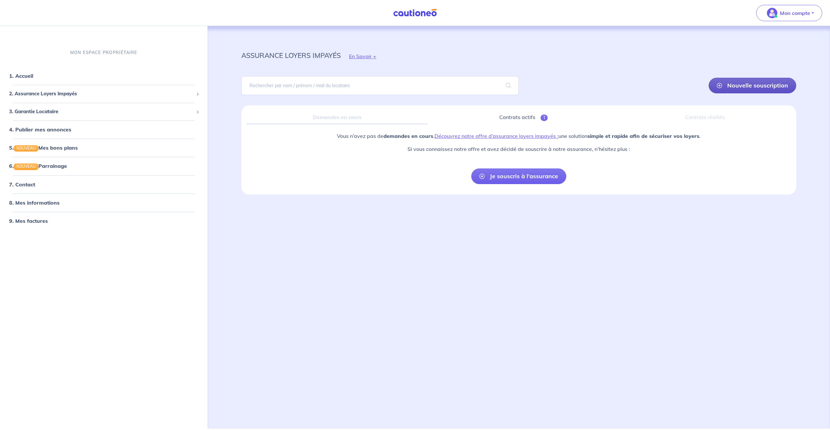 The width and height of the screenshot is (830, 430). What do you see at coordinates (496, 136) in the screenshot?
I see `a: Découvrez notre offre d’assurance loyers impayés :` at bounding box center [496, 136].